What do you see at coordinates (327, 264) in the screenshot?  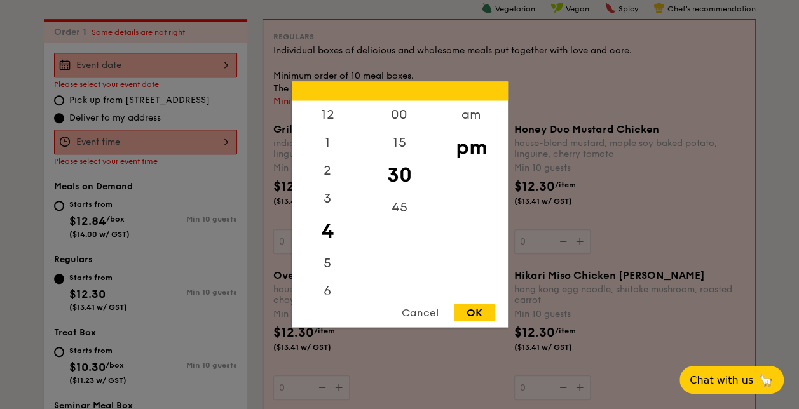 I see `div: 5` at bounding box center [327, 264].